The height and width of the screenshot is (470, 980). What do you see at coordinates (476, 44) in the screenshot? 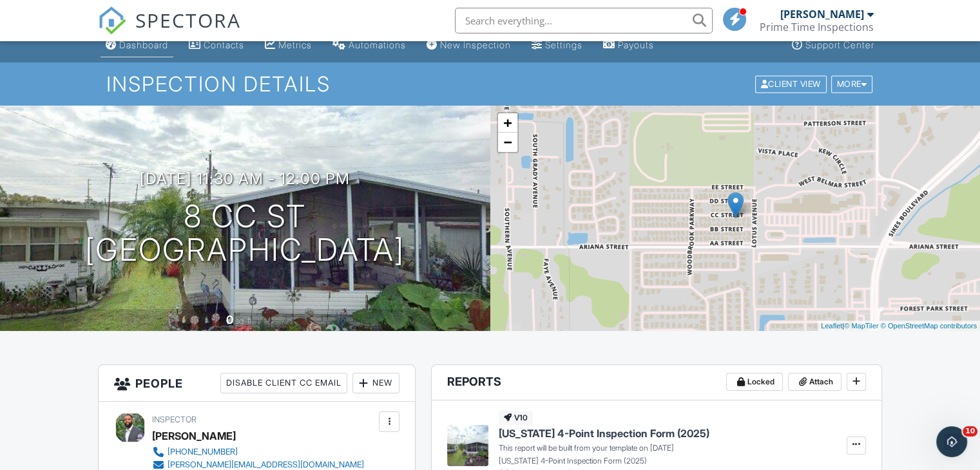
I see `div: New Inspection` at bounding box center [476, 44].